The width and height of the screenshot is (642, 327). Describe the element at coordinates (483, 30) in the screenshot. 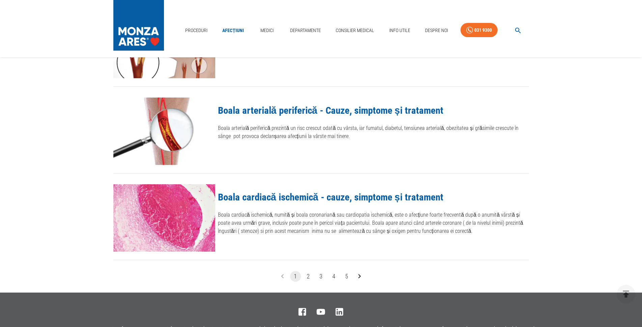

I see `div: 031 9300` at that location.